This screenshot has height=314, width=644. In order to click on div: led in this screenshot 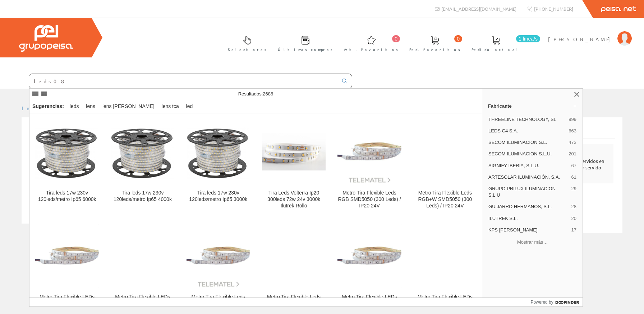, I will do `click(189, 106)`.